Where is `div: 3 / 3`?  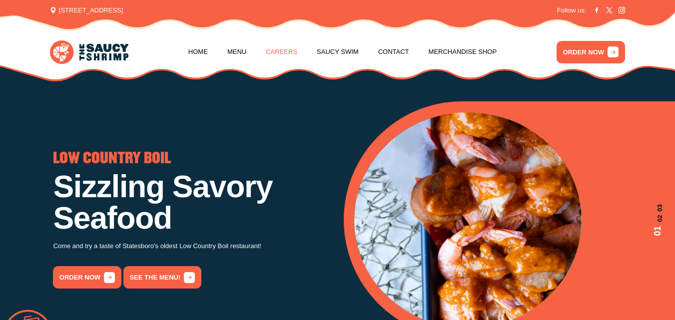 div: 3 / 3 is located at coordinates (192, 220).